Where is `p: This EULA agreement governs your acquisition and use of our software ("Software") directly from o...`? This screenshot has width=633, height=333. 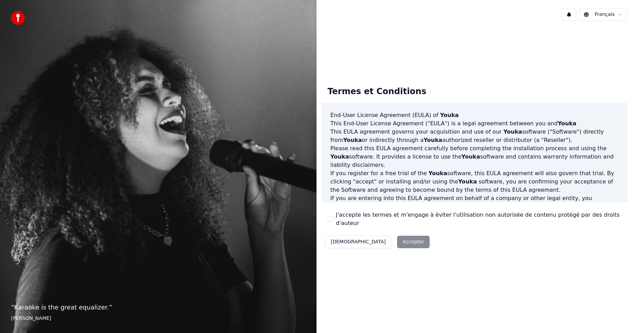
p: This EULA agreement governs your acquisition and use of our software ("Software") directly from o... is located at coordinates (475, 136).